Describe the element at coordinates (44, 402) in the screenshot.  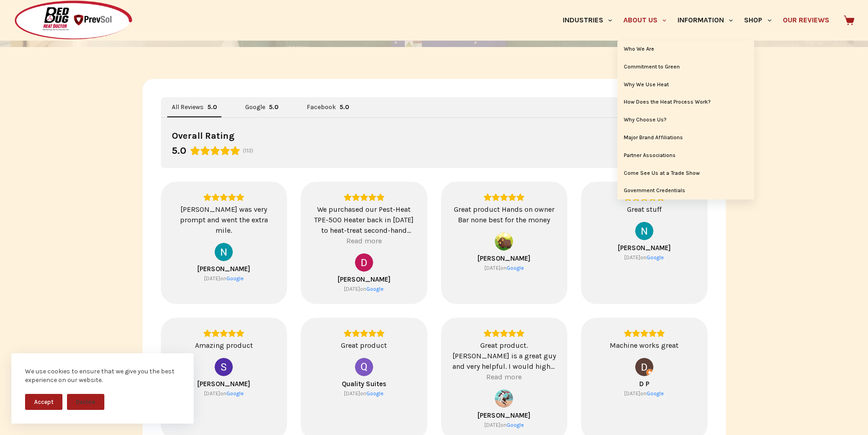
I see `button: Accept` at that location.